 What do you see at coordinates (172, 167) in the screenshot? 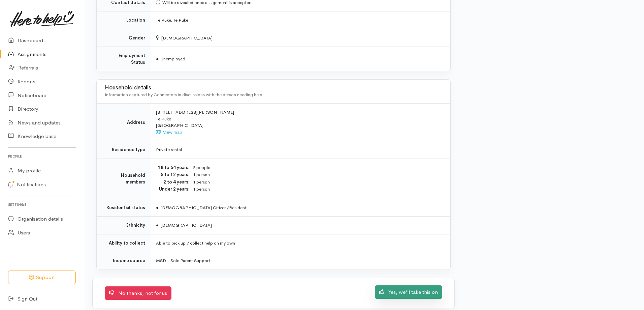
I see `dt: 18 to 64 years` at bounding box center [172, 167].